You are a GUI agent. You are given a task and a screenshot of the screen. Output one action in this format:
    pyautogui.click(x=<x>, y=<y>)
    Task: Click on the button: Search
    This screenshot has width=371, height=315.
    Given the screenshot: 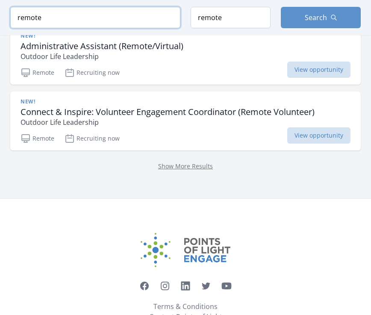 What is the action you would take?
    pyautogui.click(x=320, y=18)
    